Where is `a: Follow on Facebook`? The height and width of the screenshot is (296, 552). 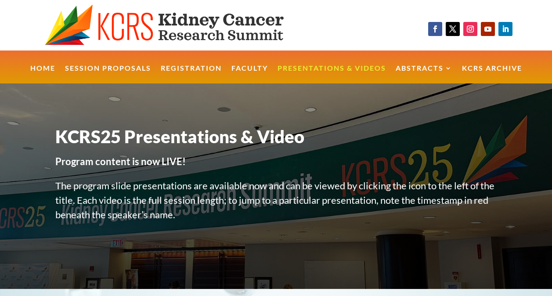 a: Follow on Facebook is located at coordinates (435, 29).